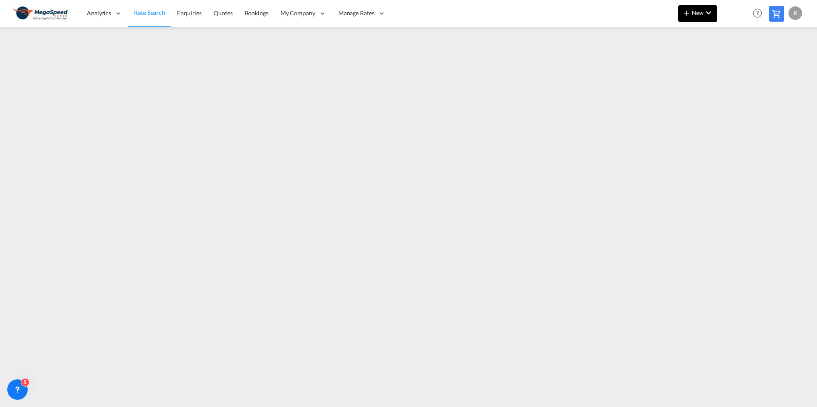  Describe the element at coordinates (17, 17) in the screenshot. I see `img: logo_orange.svg` at that location.